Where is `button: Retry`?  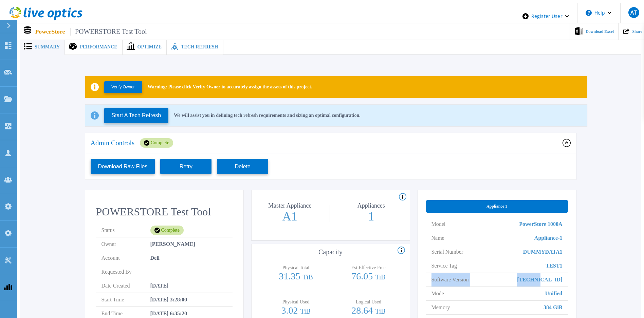
button: Retry is located at coordinates (186, 167).